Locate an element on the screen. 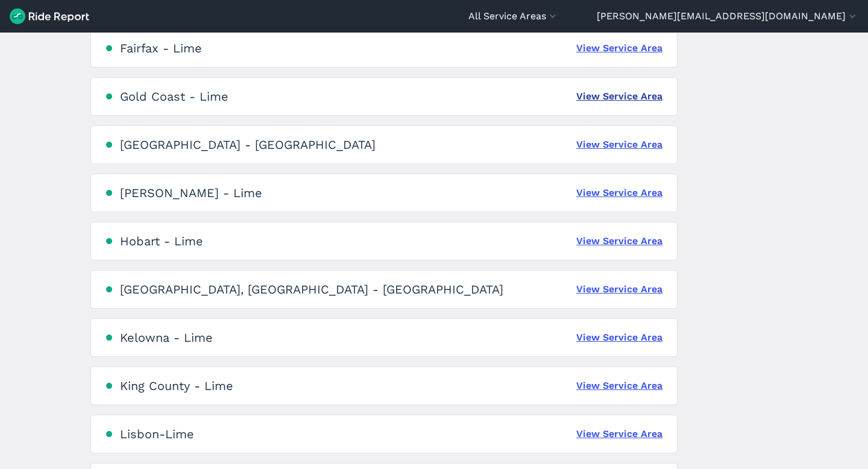  div: King County - Lime is located at coordinates (177, 386).